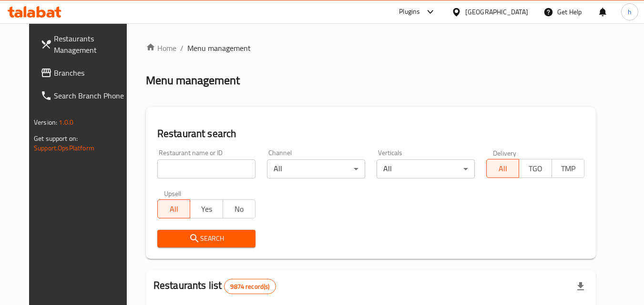 The image size is (644, 305). What do you see at coordinates (250, 287) in the screenshot?
I see `span: 9874 record(s)` at bounding box center [250, 287].